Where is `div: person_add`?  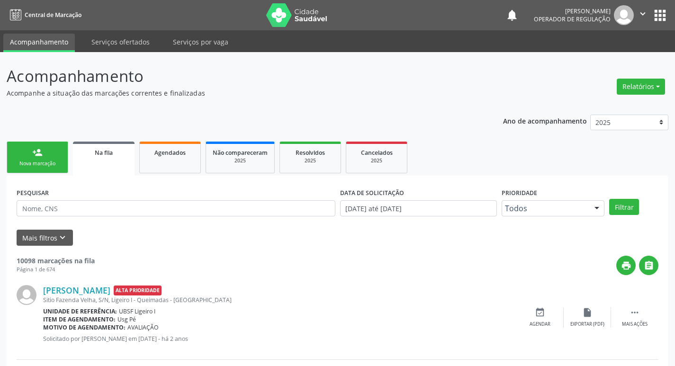 div: person_add is located at coordinates (37, 153).